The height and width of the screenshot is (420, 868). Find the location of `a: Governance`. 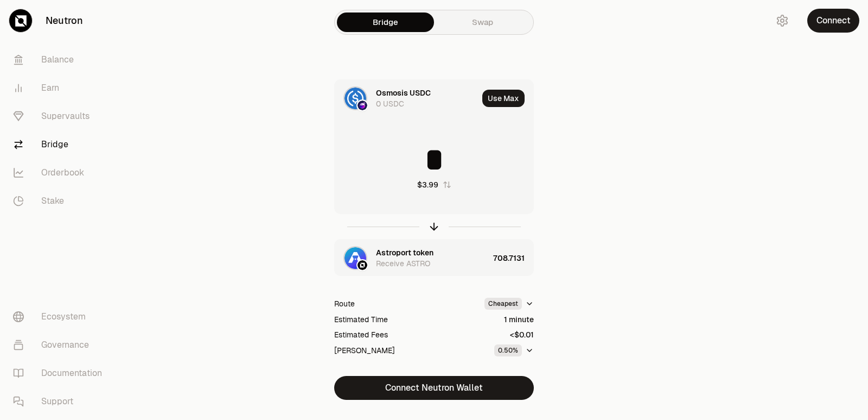

a: Governance is located at coordinates (61, 345).